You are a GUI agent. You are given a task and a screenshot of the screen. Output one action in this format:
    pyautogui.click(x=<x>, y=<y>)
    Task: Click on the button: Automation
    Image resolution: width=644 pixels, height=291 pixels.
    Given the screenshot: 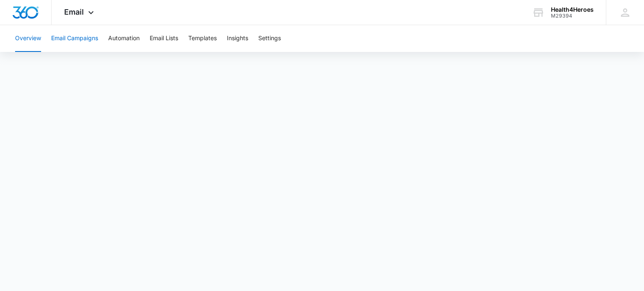 What is the action you would take?
    pyautogui.click(x=124, y=39)
    